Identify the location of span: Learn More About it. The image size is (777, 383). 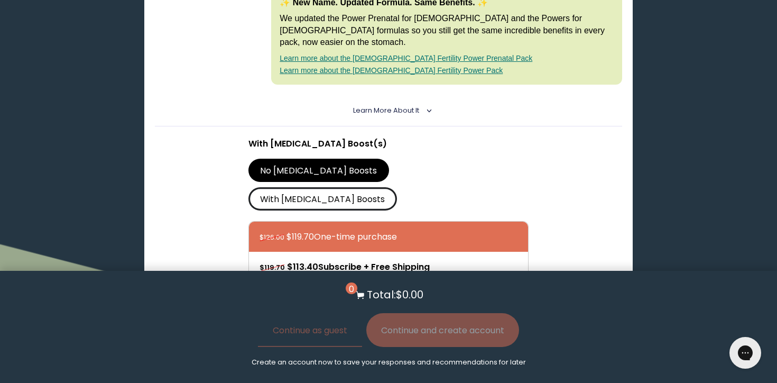
(386, 110).